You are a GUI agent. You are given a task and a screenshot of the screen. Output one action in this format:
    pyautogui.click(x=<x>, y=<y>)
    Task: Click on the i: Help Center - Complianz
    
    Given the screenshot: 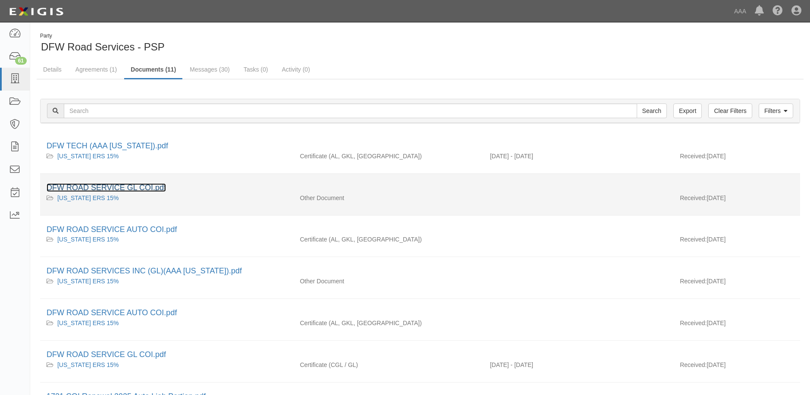 What is the action you would take?
    pyautogui.click(x=778, y=11)
    